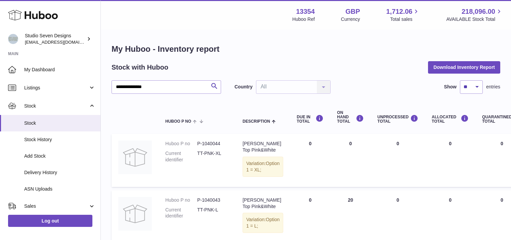  What do you see at coordinates (213, 144) in the screenshot?
I see `dd: P-1040044` at bounding box center [213, 144].